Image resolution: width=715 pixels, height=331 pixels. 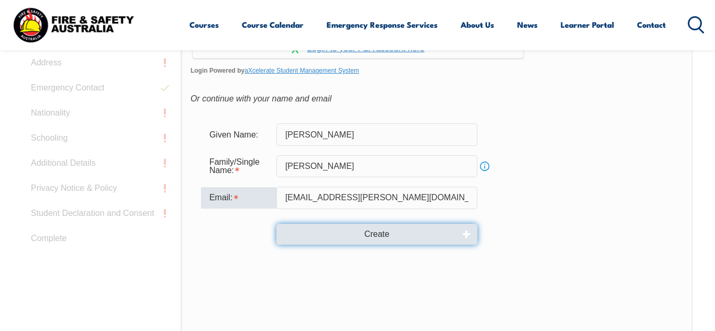 What do you see at coordinates (587, 25) in the screenshot?
I see `a: Learner Portal` at bounding box center [587, 25].